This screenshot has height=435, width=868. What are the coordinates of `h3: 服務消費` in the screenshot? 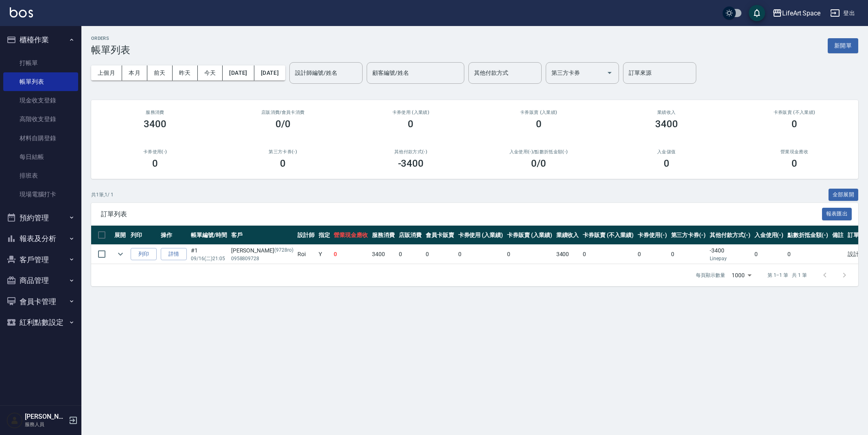 It's located at (155, 112).